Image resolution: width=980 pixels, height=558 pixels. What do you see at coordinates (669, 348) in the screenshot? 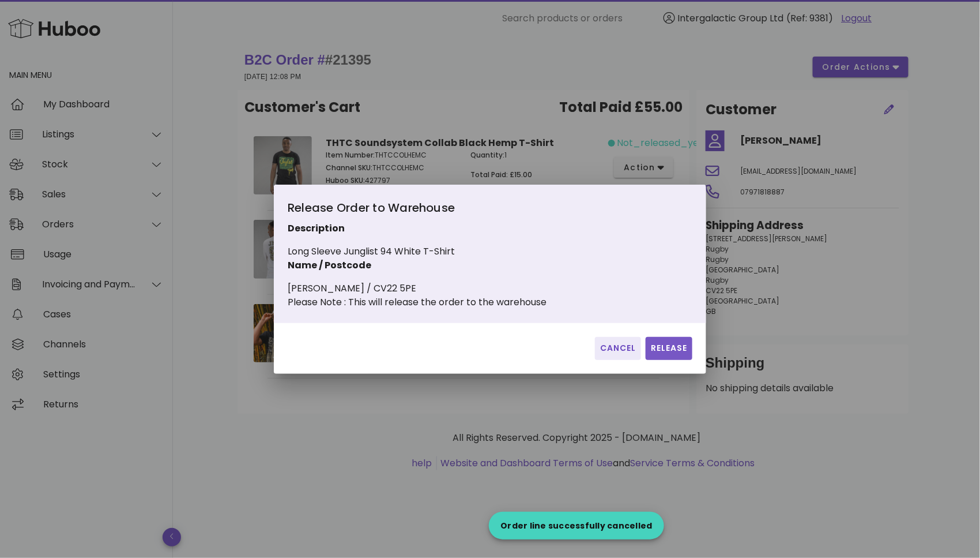
I see `span: Release` at bounding box center [669, 348].